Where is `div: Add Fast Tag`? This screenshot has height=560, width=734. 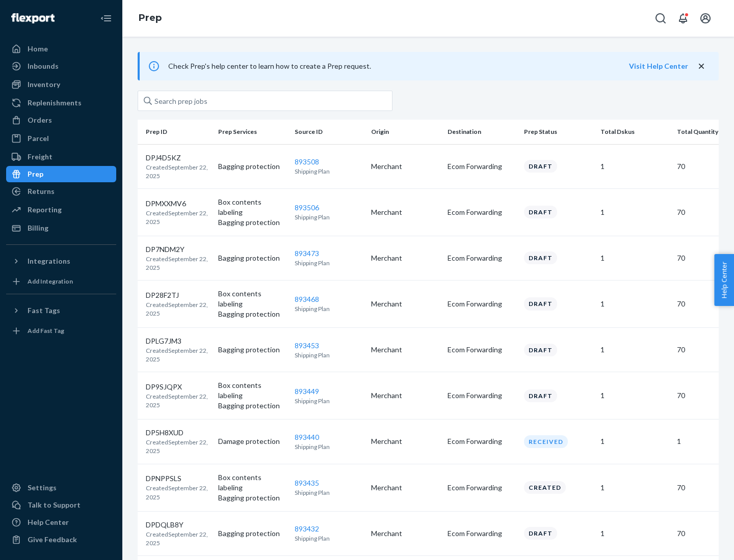 div: Add Fast Tag is located at coordinates (46, 330).